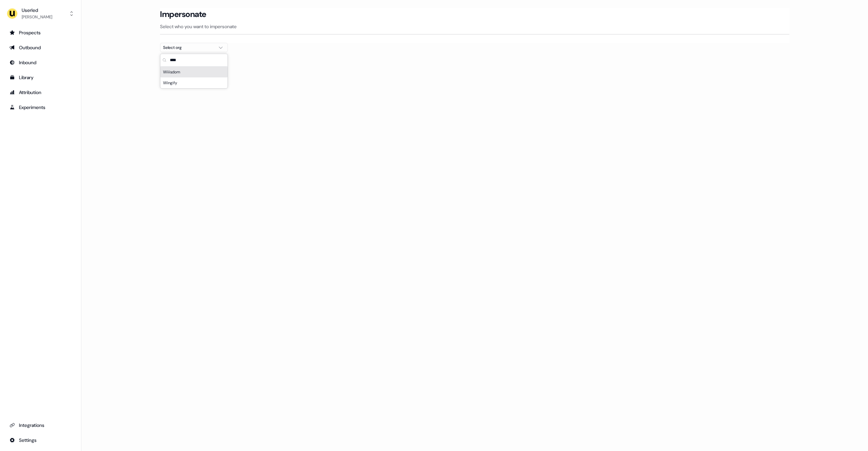 The image size is (868, 451). I want to click on a: Go to Inbound, so click(40, 63).